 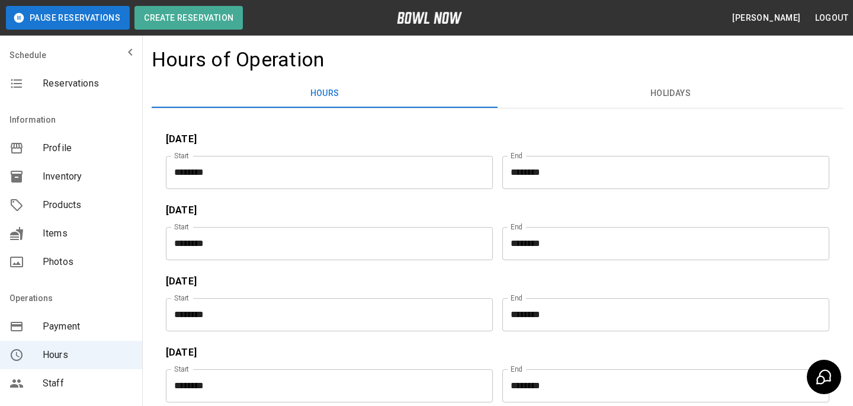 I want to click on input: Choose time, selected time is 8:00 PM, so click(x=662, y=172).